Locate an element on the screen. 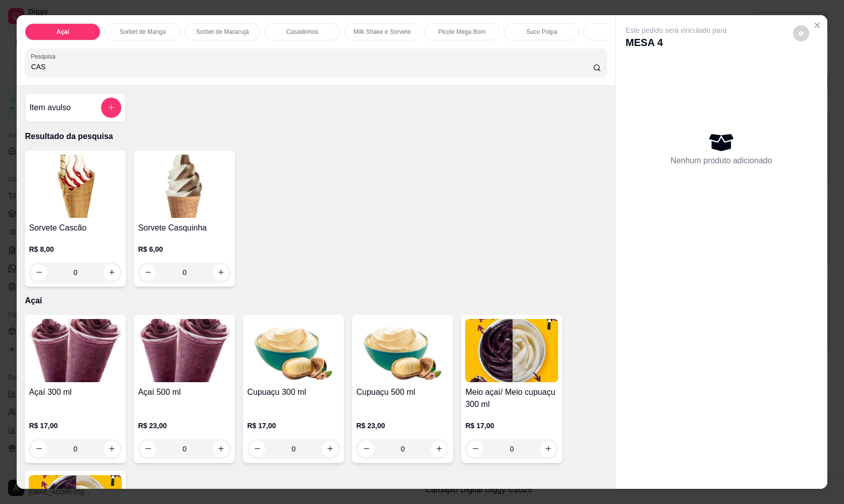  p: Sorbet de Manga is located at coordinates (143, 32).